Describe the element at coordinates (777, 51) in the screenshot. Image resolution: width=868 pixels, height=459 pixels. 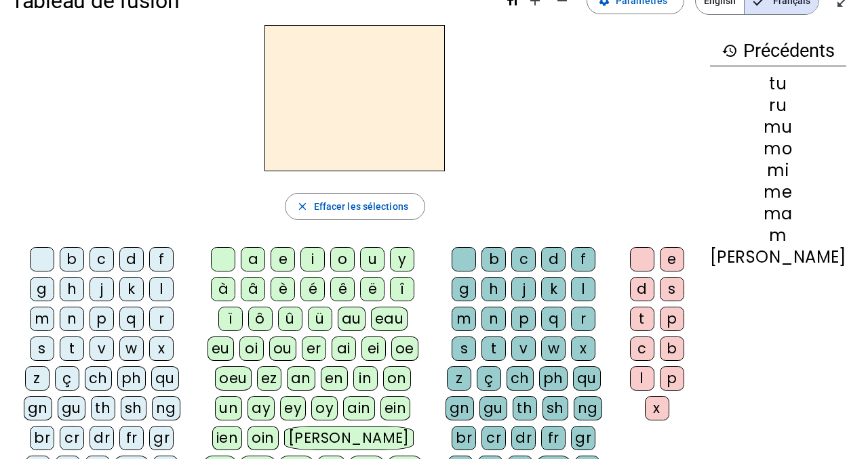
I see `h3: Précédents` at that location.